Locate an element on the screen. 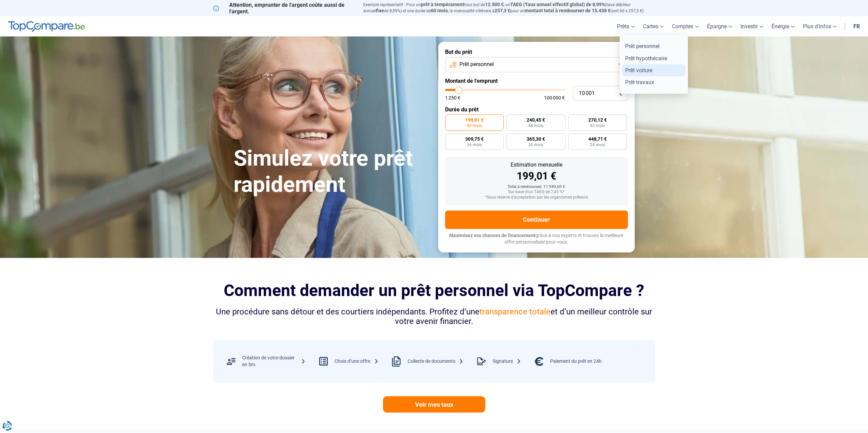  h2: Comment demander un prêt personnel via TopCompare ? is located at coordinates (434, 290).